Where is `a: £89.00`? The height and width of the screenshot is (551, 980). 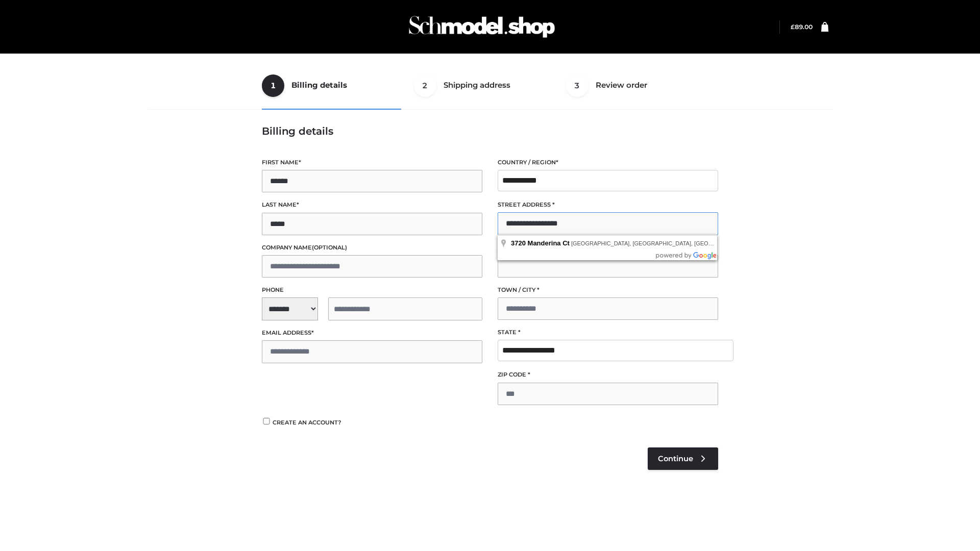
a: £89.00 is located at coordinates (802, 27).